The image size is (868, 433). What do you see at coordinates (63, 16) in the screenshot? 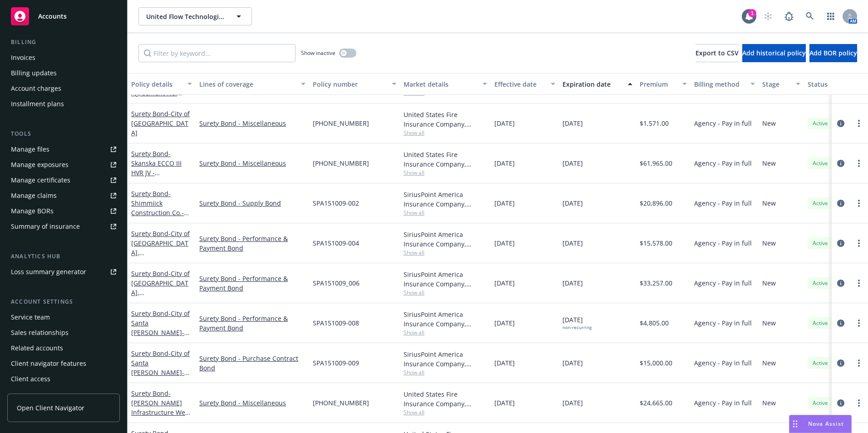
I see `a: Accounts` at bounding box center [63, 16].